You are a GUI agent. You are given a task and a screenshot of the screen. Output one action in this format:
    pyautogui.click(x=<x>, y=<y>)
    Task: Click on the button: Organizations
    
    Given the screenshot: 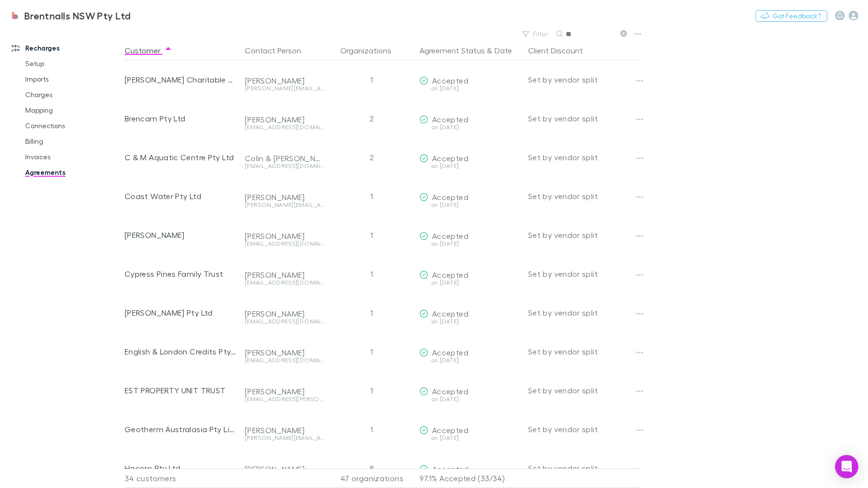 What is the action you would take?
    pyautogui.click(x=371, y=50)
    